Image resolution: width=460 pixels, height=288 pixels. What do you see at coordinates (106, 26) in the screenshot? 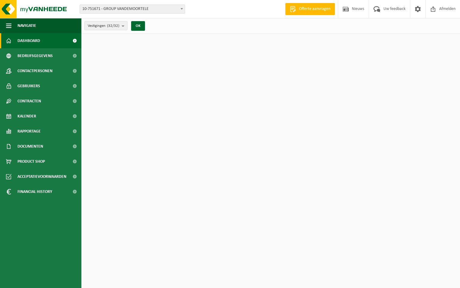
I see `button: Vestigingen(32/32)` at bounding box center [106, 26].